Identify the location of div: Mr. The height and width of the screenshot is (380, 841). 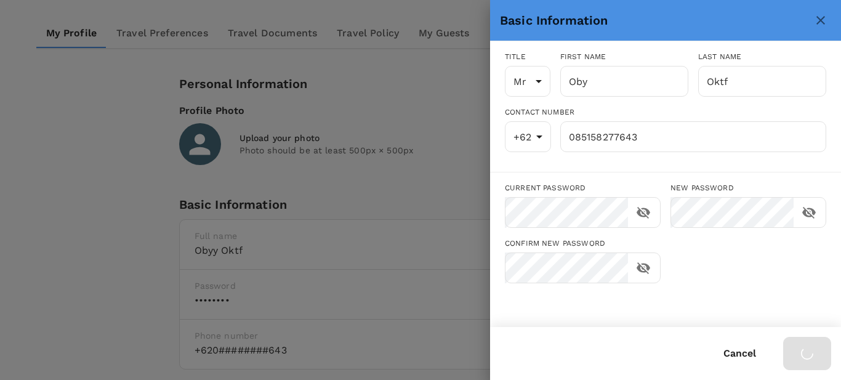
(528, 81).